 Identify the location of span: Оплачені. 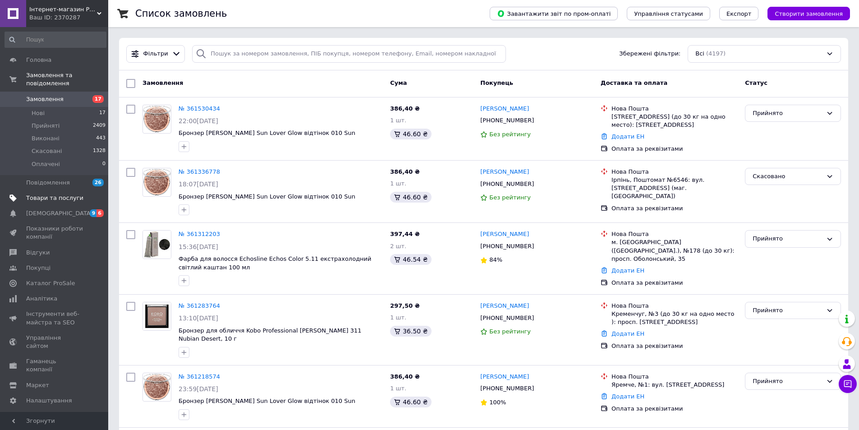
(46, 164).